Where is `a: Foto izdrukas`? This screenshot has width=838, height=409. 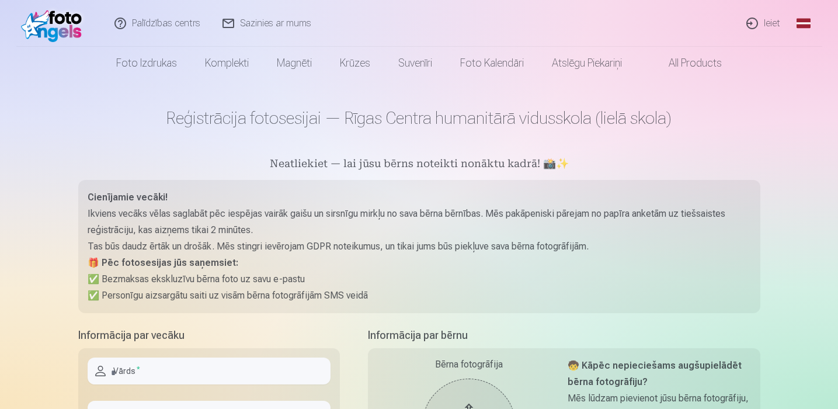
a: Foto izdrukas is located at coordinates (147, 63).